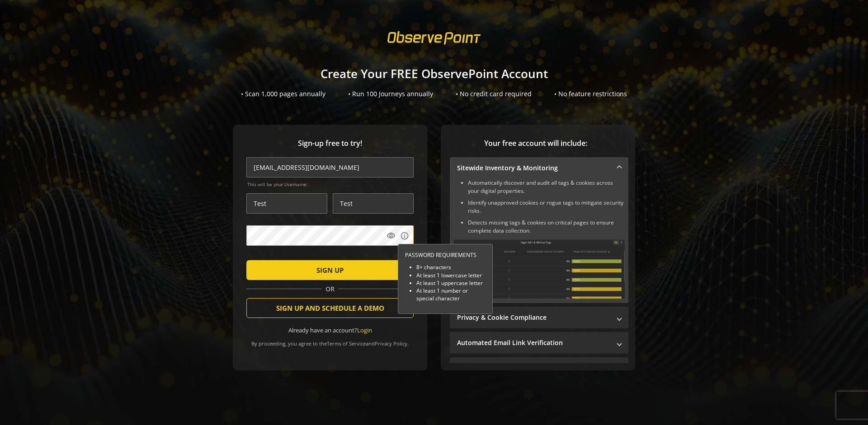 The height and width of the screenshot is (425, 868). What do you see at coordinates (534, 343) in the screenshot?
I see `mat-panel-title: Automated Email Link Verification` at bounding box center [534, 343].